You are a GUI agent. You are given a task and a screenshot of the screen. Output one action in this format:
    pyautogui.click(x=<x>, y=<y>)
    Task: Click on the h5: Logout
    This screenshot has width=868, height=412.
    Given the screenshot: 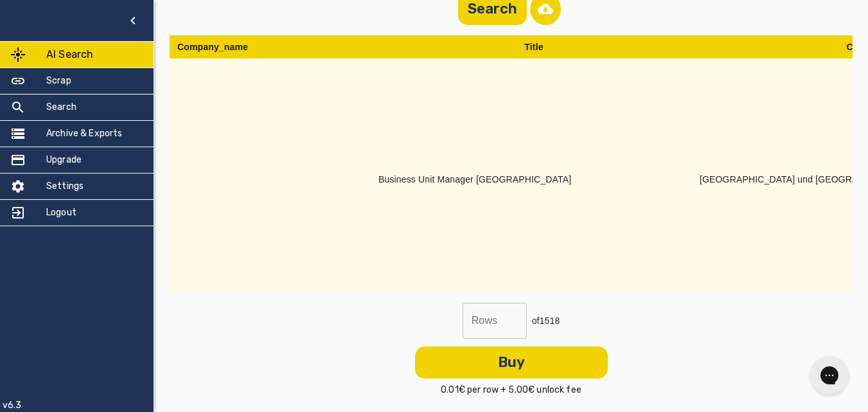 What is the action you would take?
    pyautogui.click(x=61, y=213)
    